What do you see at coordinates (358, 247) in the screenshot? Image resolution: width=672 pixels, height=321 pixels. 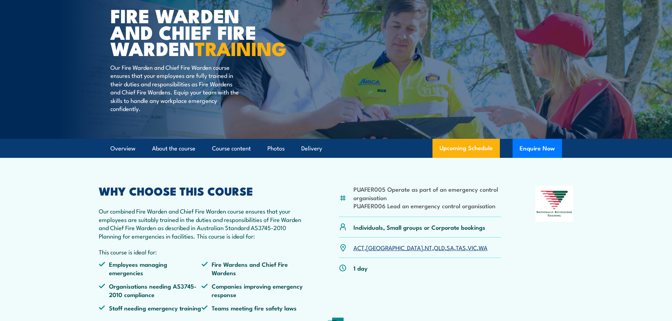 I see `a: ACT` at bounding box center [358, 247].